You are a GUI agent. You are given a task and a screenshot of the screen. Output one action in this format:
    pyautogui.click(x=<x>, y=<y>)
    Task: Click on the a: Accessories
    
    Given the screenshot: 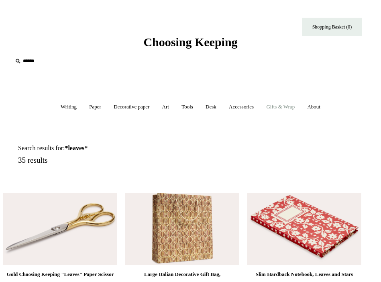 What is the action you would take?
    pyautogui.click(x=242, y=107)
    